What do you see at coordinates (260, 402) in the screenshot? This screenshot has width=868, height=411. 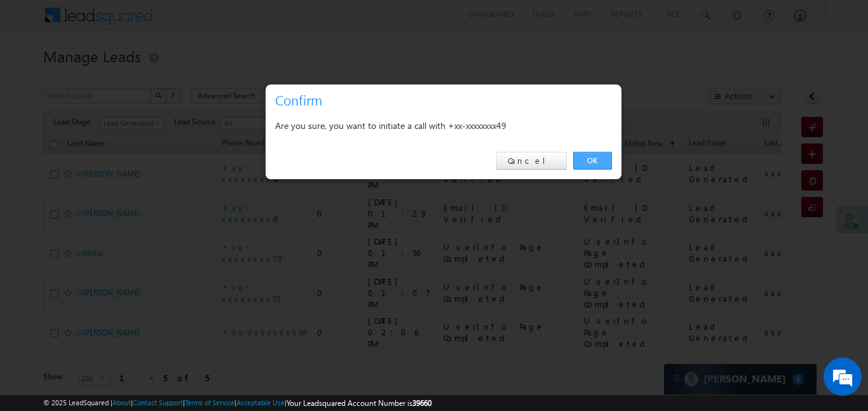 I see `a: Acceptable Use` at bounding box center [260, 402].